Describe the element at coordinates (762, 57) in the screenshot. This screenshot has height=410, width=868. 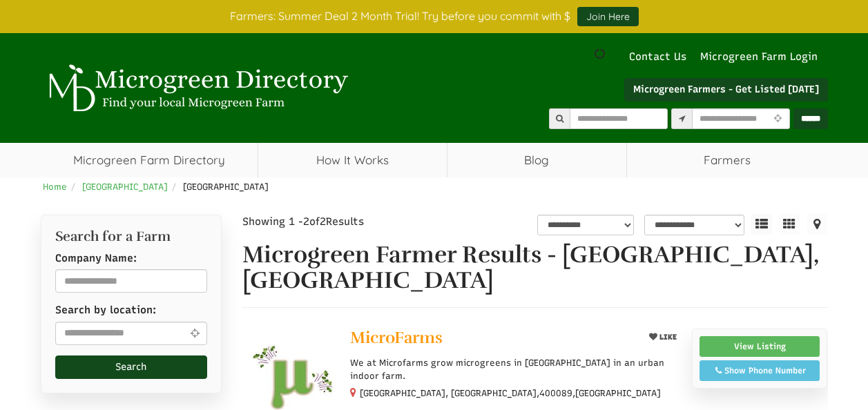
I see `a: Microgreen Farm Login` at that location.